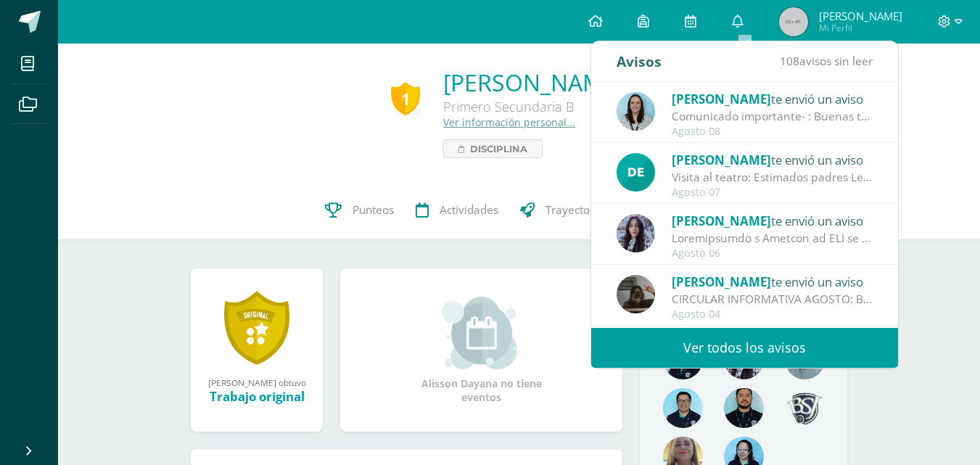 Image resolution: width=980 pixels, height=465 pixels. I want to click on div: Agosto 06, so click(772, 253).